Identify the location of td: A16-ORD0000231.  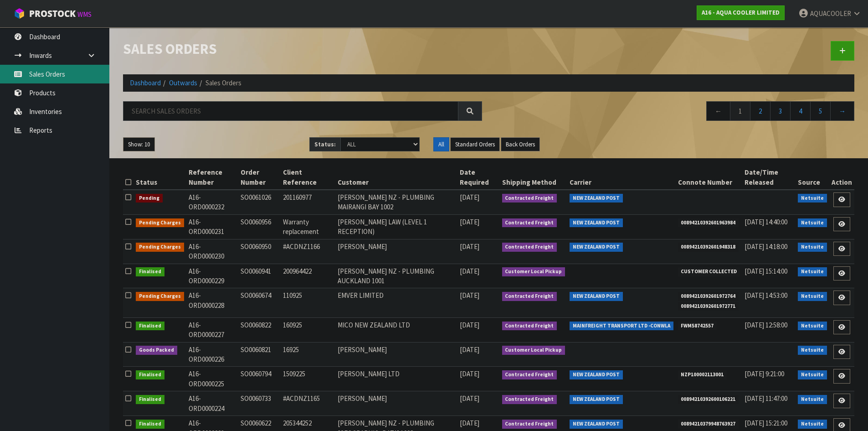
(213, 227).